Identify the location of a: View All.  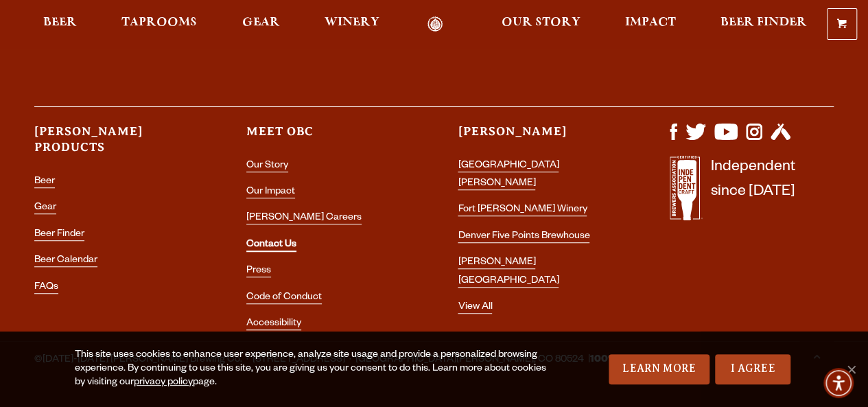
(475, 307).